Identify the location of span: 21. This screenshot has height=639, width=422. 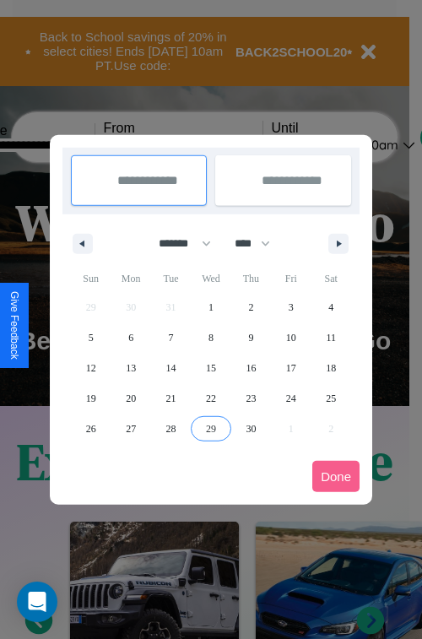
(171, 398).